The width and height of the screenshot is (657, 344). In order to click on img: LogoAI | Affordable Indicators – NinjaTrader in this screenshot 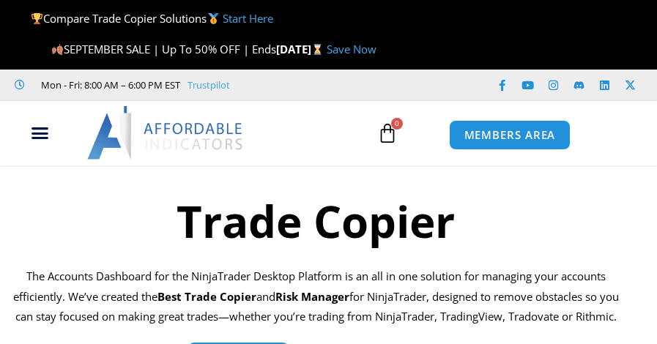, I will do `click(166, 133)`.